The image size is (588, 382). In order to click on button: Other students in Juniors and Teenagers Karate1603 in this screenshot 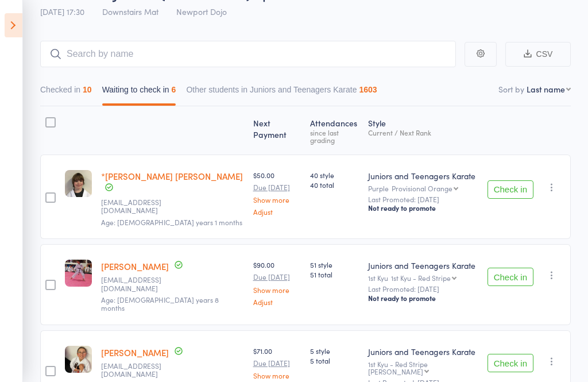, I will do `click(281, 93)`.